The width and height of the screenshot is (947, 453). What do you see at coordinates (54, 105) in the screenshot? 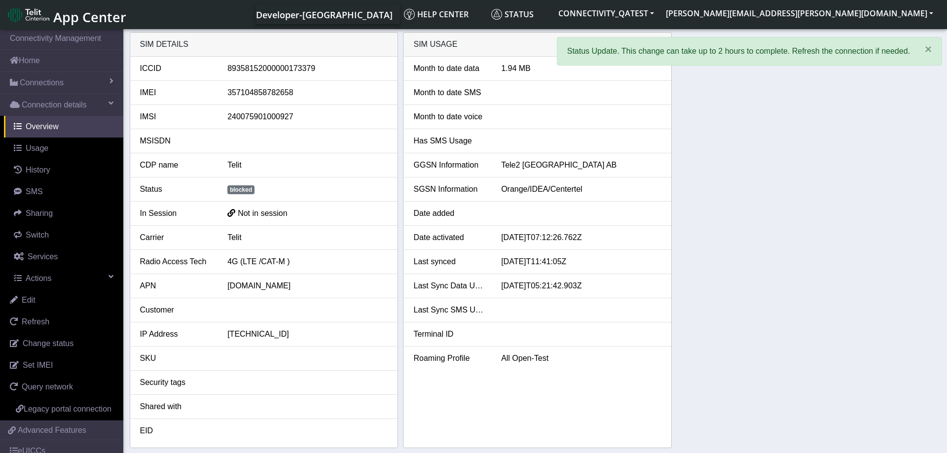
I see `span: Connection details` at bounding box center [54, 105].